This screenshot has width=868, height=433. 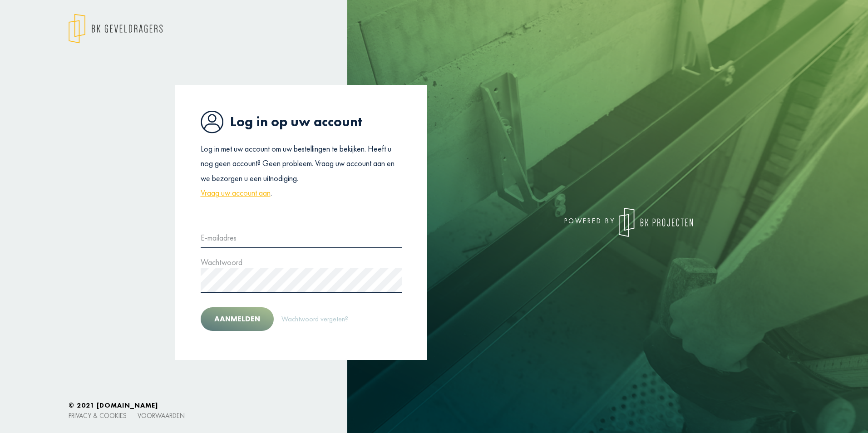 What do you see at coordinates (98, 415) in the screenshot?
I see `a: Privacy & cookies` at bounding box center [98, 415].